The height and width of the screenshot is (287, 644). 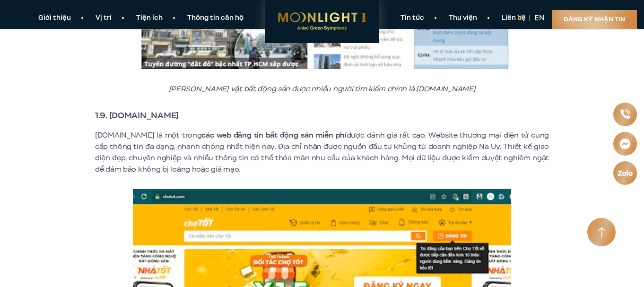 What do you see at coordinates (104, 18) in the screenshot?
I see `a: Vị trí` at bounding box center [104, 18].